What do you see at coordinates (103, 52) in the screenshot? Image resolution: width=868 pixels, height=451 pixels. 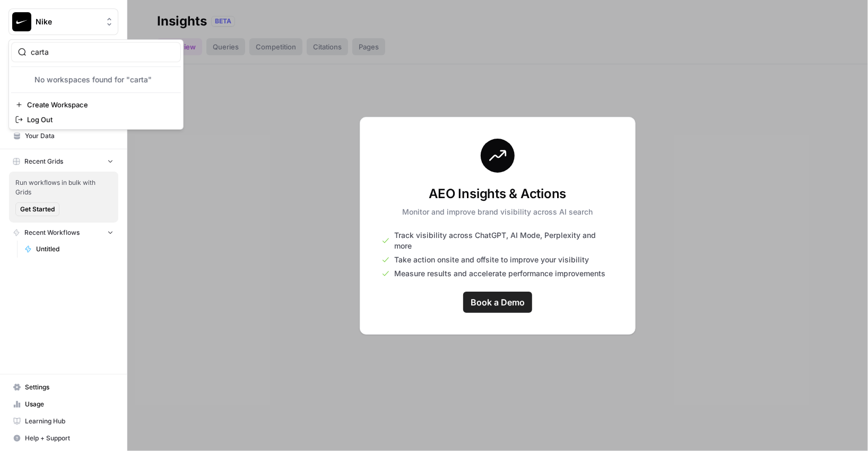 I see `input: Search Workspaces` at bounding box center [103, 52].